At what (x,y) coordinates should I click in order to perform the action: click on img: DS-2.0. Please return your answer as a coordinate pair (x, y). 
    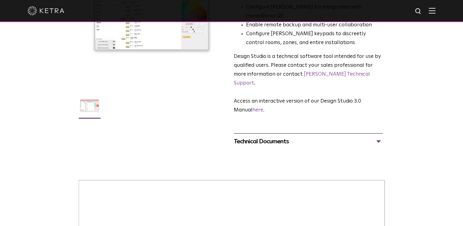
    Looking at the image, I should click on (89, 108).